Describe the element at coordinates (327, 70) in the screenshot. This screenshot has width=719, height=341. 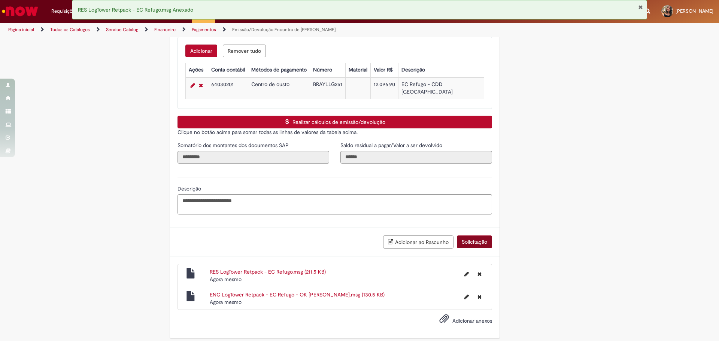
I see `th: Número` at that location.